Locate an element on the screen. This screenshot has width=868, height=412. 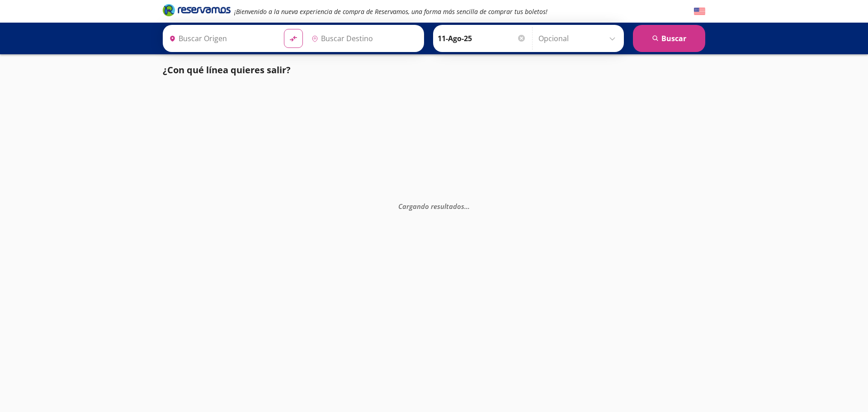
input: Elegir Fecha is located at coordinates (482, 38).